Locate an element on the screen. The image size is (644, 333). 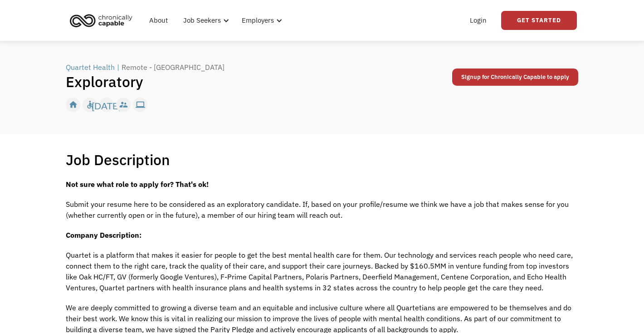
a: About is located at coordinates (158, 20).